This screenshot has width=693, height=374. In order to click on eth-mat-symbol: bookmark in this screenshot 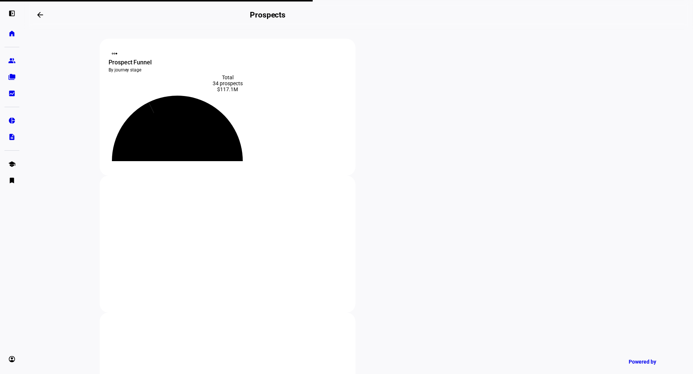, I will do `click(12, 180)`.